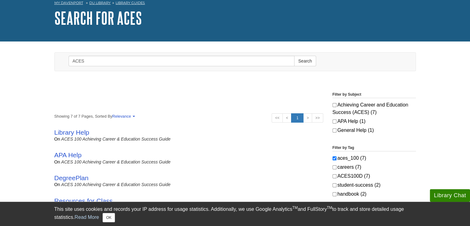 This screenshot has height=226, width=470. I want to click on input: handbook (2), so click(334, 194).